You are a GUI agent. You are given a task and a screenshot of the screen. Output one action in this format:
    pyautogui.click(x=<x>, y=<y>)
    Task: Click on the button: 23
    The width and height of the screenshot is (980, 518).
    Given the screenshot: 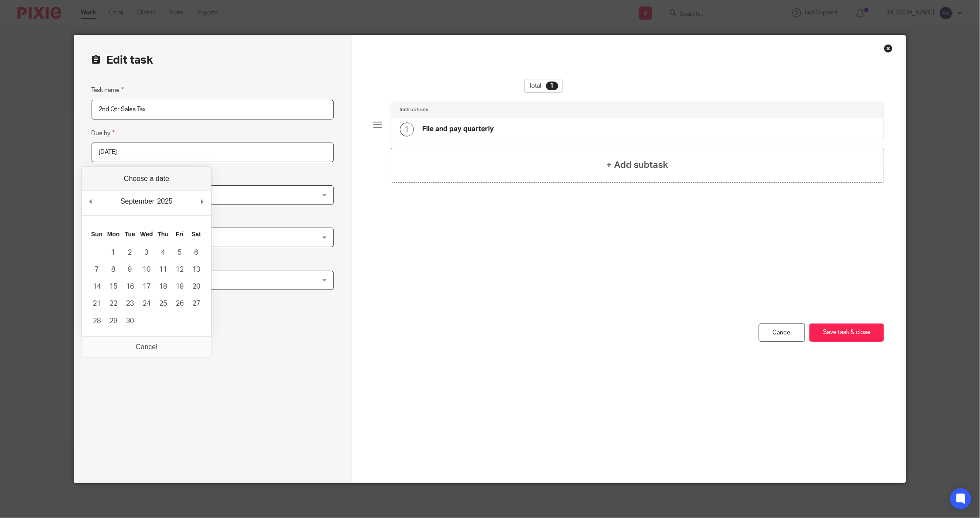 What is the action you would take?
    pyautogui.click(x=130, y=304)
    